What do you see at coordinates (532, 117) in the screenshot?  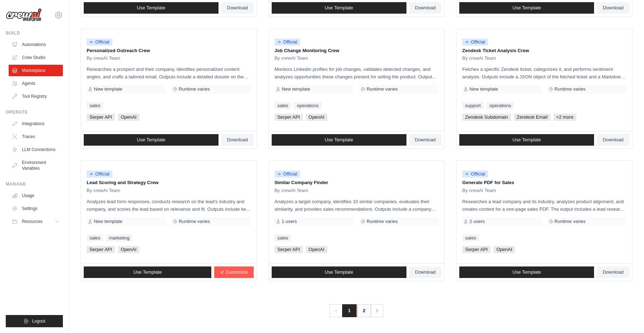 I see `span: Zendesk Email` at bounding box center [532, 117].